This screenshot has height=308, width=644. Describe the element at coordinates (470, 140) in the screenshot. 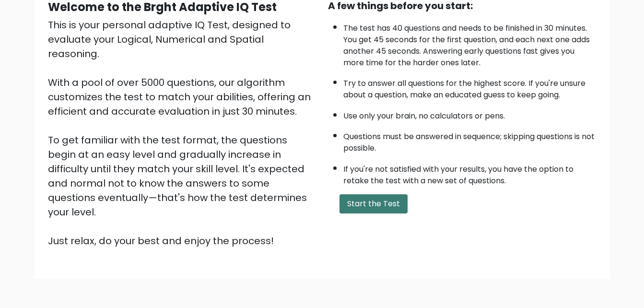

I see `li: Questions must be answered in sequence; skipping questions is not possible.` at that location.